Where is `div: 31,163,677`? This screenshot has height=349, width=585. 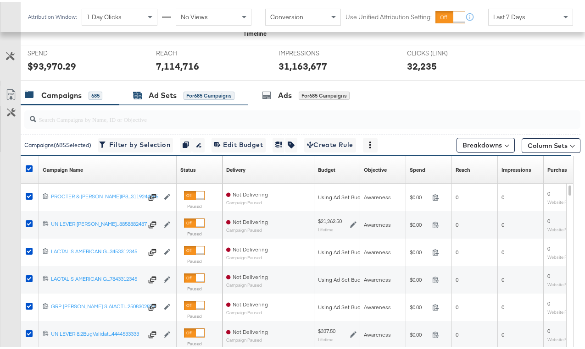 div: 31,163,677 is located at coordinates (303, 64).